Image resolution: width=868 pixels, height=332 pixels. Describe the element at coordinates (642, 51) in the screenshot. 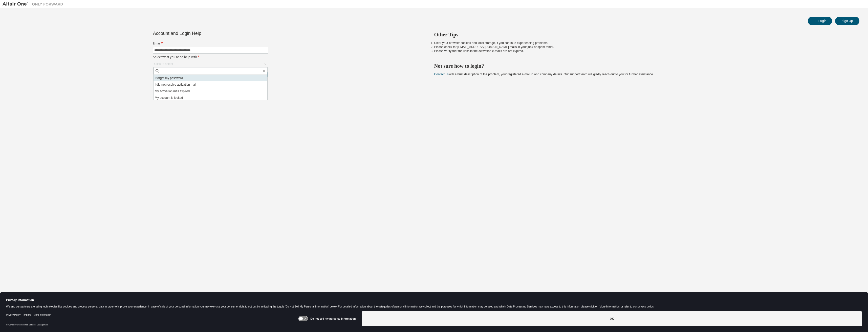

I see `li: Please verify that the links in the activation e-mails are not expired.` at that location.